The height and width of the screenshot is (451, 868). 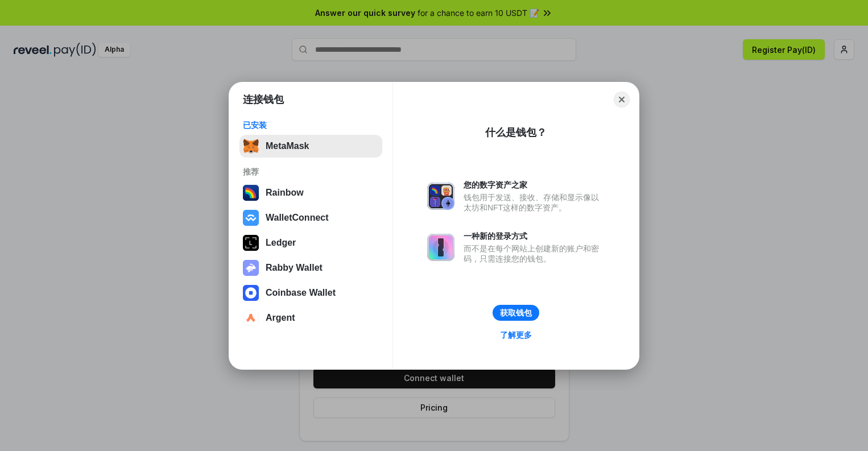 I want to click on div: Rabby Wallet, so click(x=294, y=268).